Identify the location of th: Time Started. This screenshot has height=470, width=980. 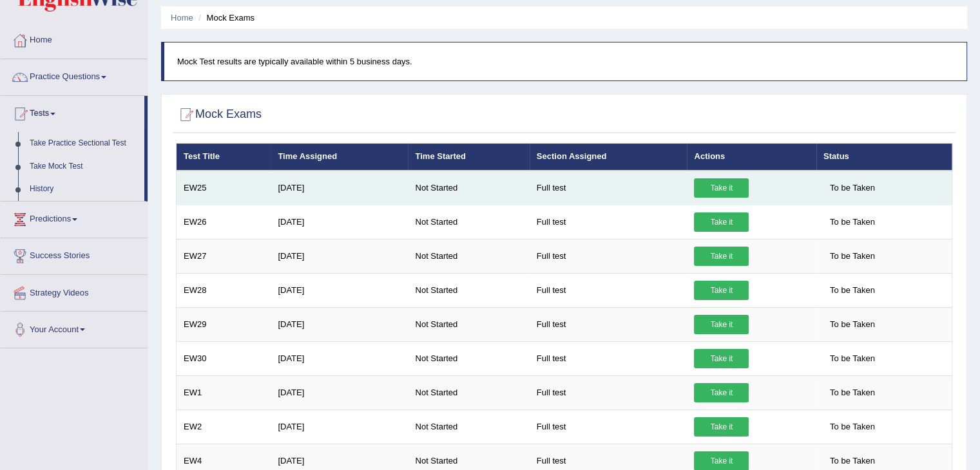
(468, 157).